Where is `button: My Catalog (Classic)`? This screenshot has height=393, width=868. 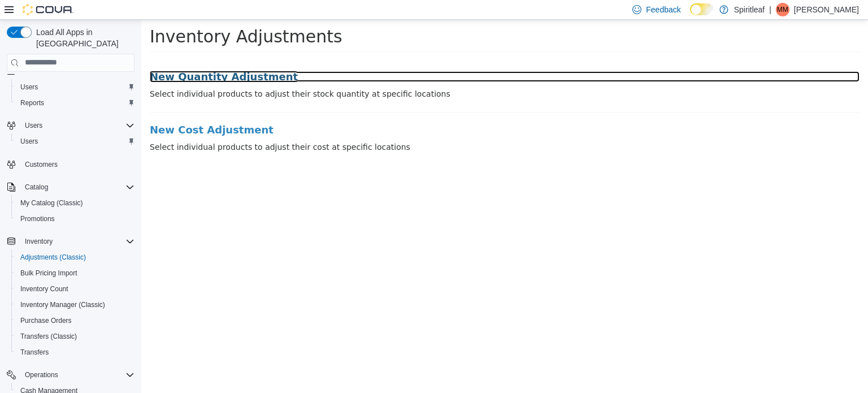 button: My Catalog (Classic) is located at coordinates (76, 204).